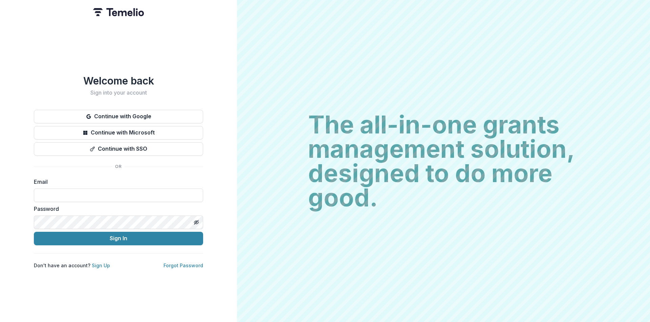  I want to click on img: Temelio, so click(118, 12).